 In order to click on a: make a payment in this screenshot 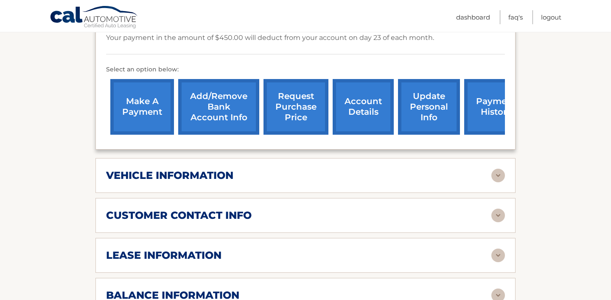, I will do `click(142, 106)`.